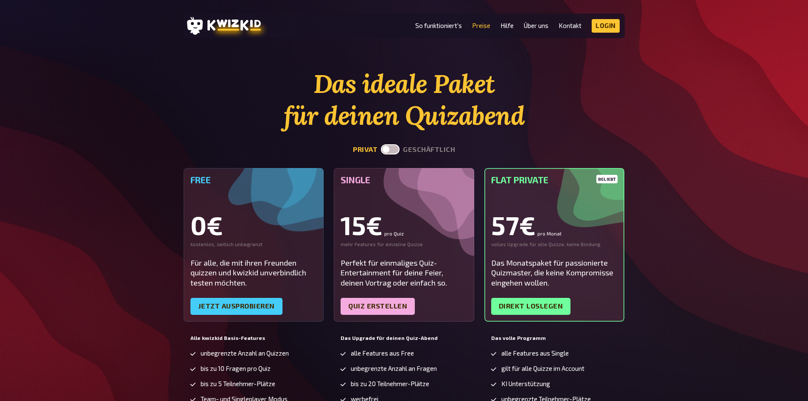 The height and width of the screenshot is (401, 808). What do you see at coordinates (549, 233) in the screenshot?
I see `small: pro Monat` at bounding box center [549, 233].